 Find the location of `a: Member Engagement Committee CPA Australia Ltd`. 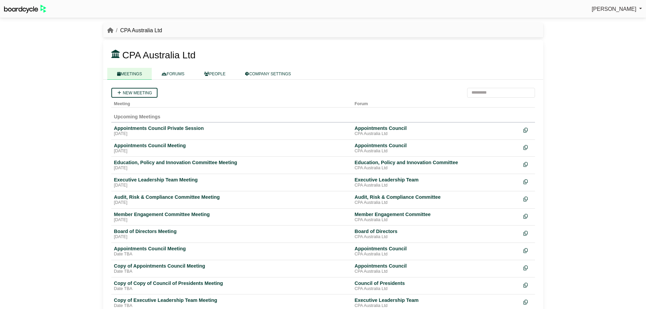

a: Member Engagement Committee CPA Australia Ltd is located at coordinates (436, 217).